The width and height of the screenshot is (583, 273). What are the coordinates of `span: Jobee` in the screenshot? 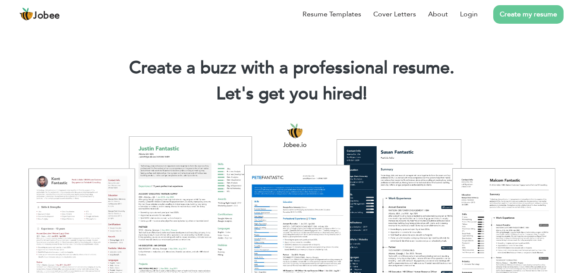 It's located at (47, 16).